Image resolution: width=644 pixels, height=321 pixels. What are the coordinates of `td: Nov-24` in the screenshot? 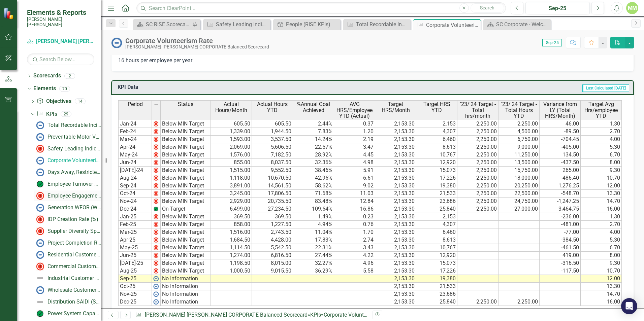 It's located at (135, 201).